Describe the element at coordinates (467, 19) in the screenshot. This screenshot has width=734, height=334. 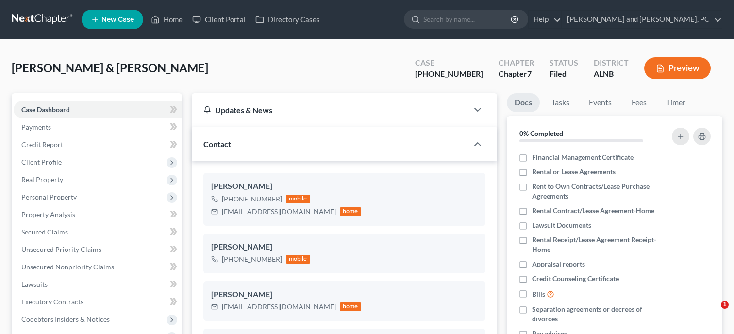
I see `input: Search by name...` at that location.